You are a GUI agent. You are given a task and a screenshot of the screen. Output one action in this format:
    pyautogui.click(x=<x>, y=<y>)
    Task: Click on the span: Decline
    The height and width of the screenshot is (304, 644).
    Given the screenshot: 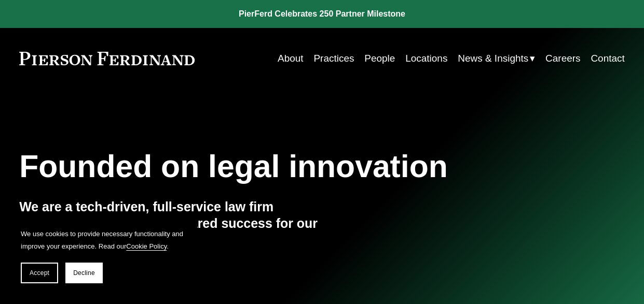 What is the action you would take?
    pyautogui.click(x=84, y=273)
    